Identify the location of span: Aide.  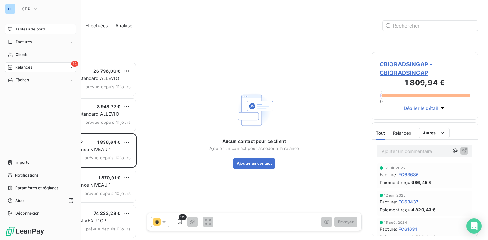
(19, 201).